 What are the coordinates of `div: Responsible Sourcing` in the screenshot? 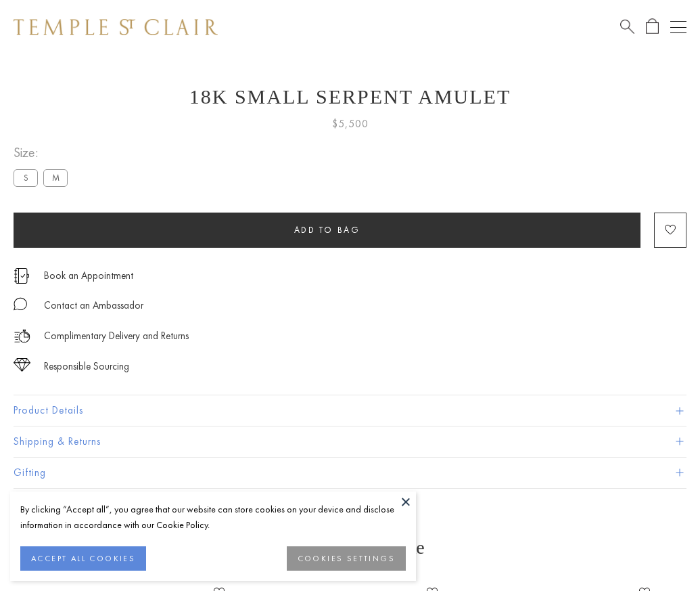 It's located at (87, 366).